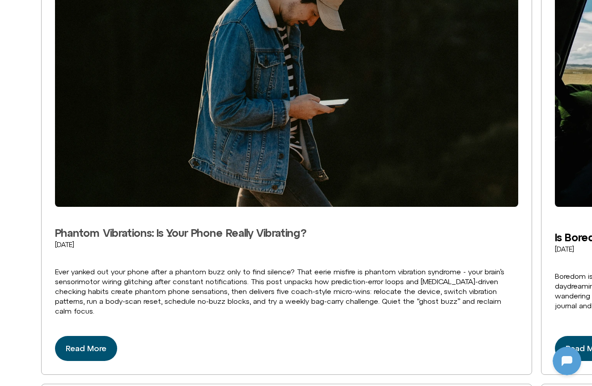 Image resolution: width=592 pixels, height=386 pixels. Describe the element at coordinates (181, 233) in the screenshot. I see `a: Phantom Vibrations: Is Your Phone Really Vibrating?` at that location.